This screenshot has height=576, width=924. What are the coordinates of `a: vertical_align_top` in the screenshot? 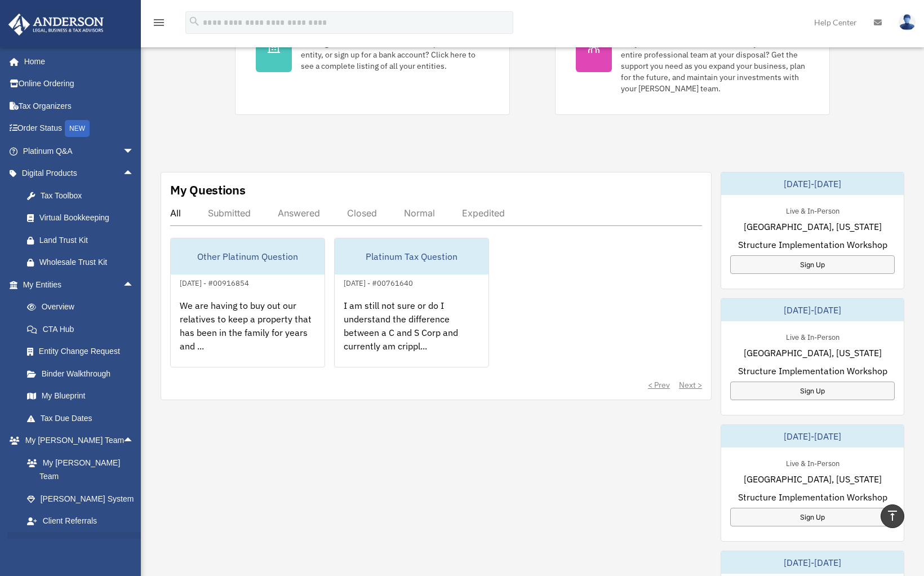 It's located at (893, 516).